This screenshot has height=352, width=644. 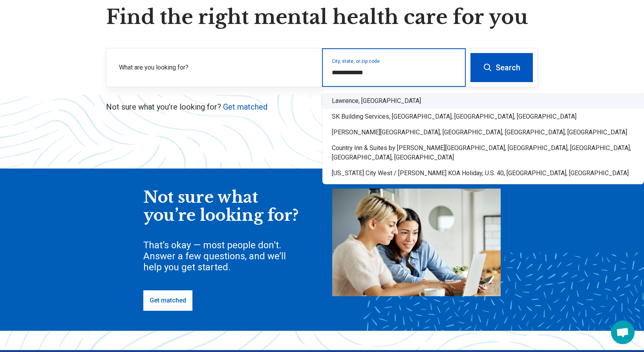 I want to click on button: Search, so click(x=502, y=68).